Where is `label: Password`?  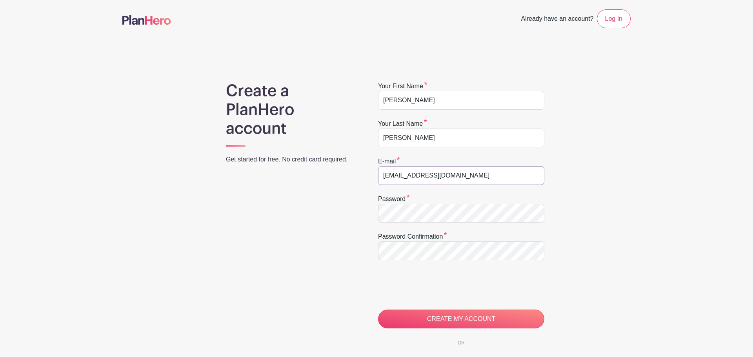
label: Password is located at coordinates (394, 199).